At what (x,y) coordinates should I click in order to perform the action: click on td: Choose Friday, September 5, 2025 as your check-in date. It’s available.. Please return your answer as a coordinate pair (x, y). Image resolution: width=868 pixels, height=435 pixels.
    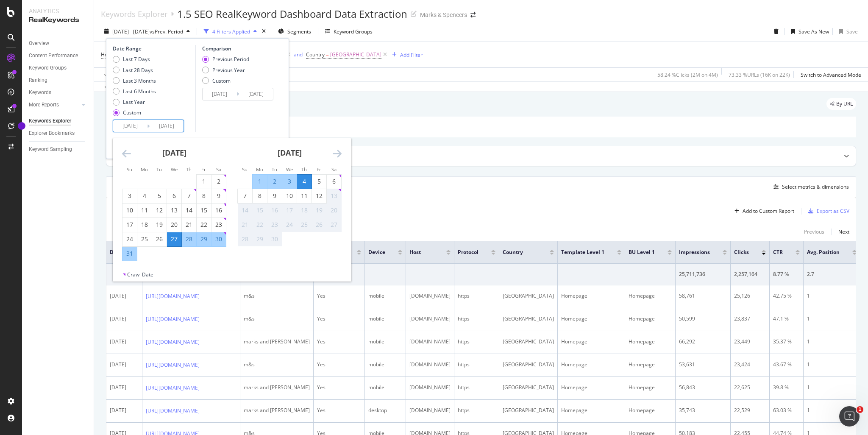
    Looking at the image, I should click on (319, 182).